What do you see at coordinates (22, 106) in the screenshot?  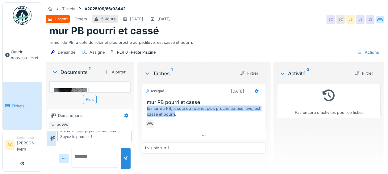 I see `a: Tickets` at bounding box center [22, 106].